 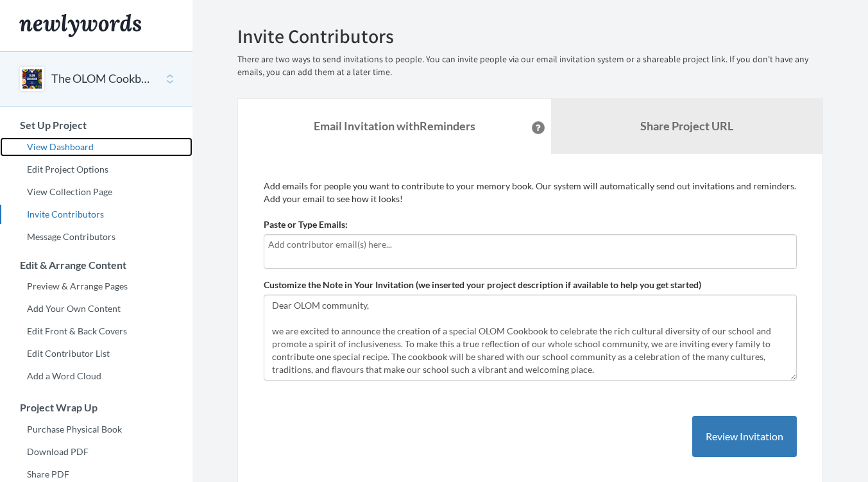 What do you see at coordinates (394, 126) in the screenshot?
I see `strong: Email Invitation with Reminders` at bounding box center [394, 126].